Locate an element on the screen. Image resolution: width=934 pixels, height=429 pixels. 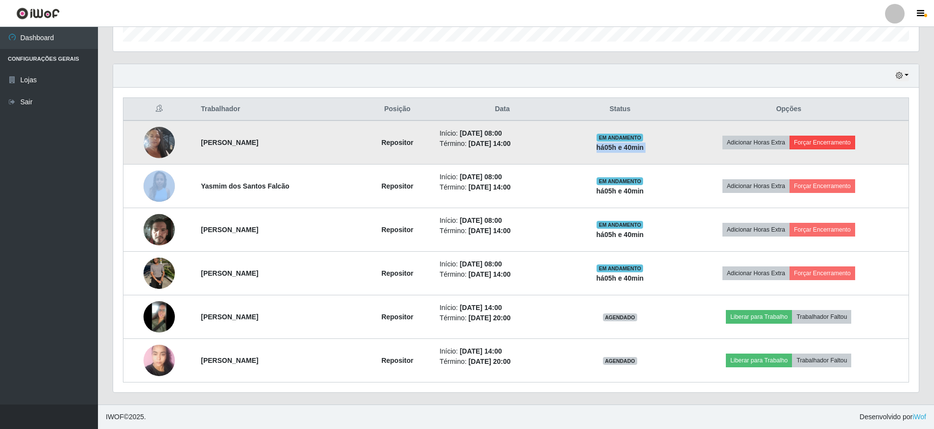
img: 1748484954184.jpeg is located at coordinates (159, 317).